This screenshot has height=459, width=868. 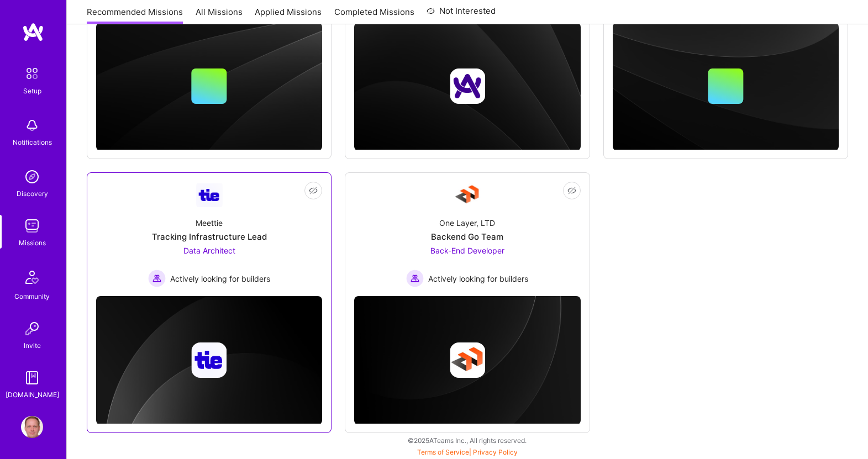 What do you see at coordinates (288, 15) in the screenshot?
I see `a: Applied Missions` at bounding box center [288, 15].